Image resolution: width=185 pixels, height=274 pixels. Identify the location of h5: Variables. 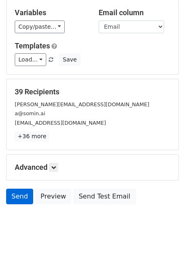
(50, 13).